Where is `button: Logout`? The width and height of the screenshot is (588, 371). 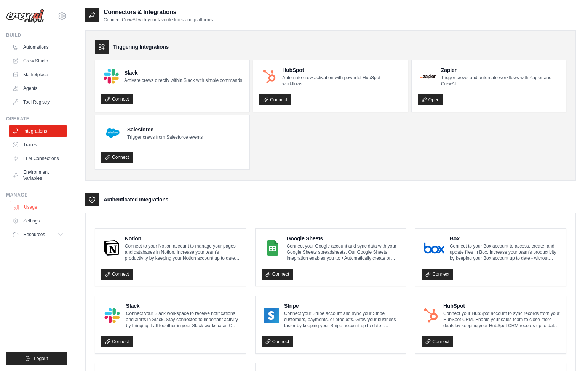 button: Logout is located at coordinates (36, 358).